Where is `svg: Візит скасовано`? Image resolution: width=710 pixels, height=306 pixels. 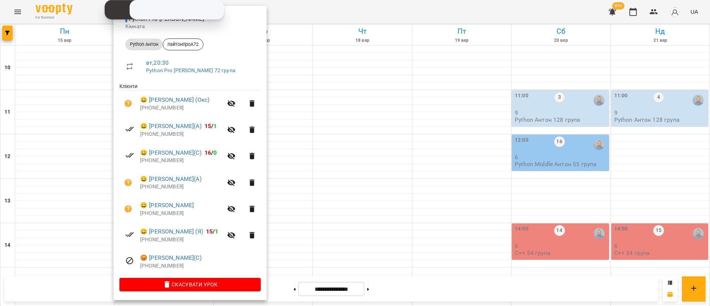
svg: Візит скасовано is located at coordinates (130, 261).